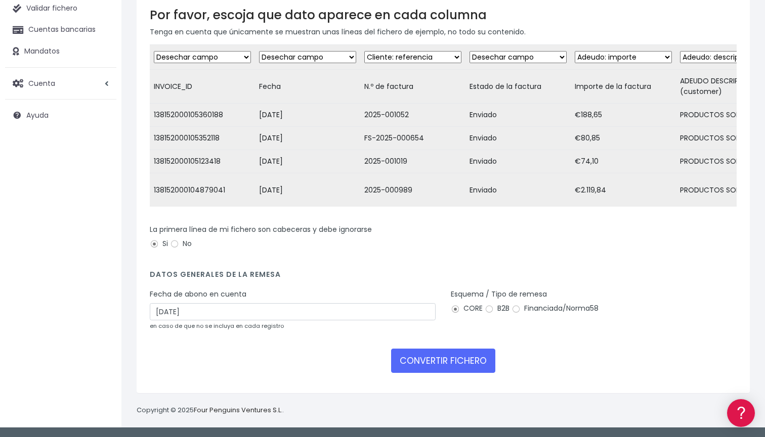 Image resolution: width=765 pixels, height=437 pixels. What do you see at coordinates (101, 183) in the screenshot?
I see `a: Perfiles de empresas` at bounding box center [101, 183].